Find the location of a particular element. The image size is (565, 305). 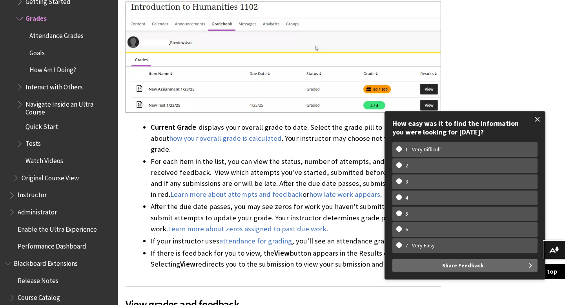

a: attendance for grading is located at coordinates (256, 241).